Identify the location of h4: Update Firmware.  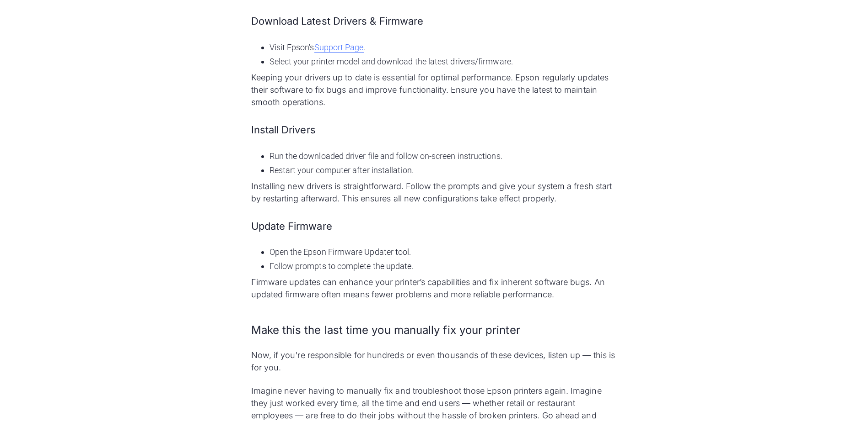
(434, 226).